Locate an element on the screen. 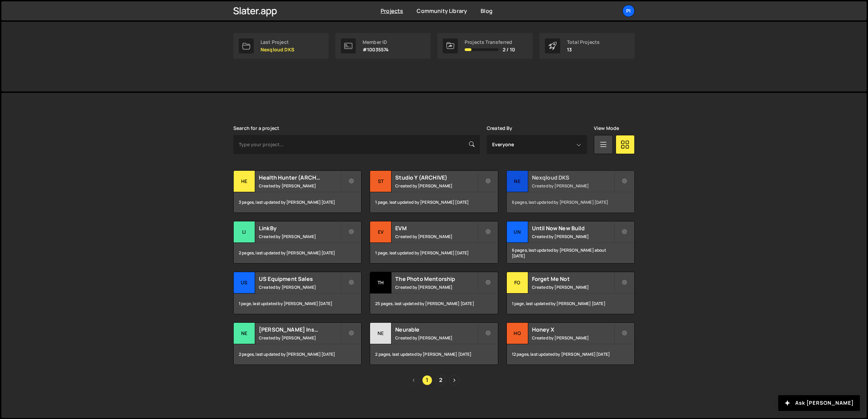  p: 13 is located at coordinates (584, 50).